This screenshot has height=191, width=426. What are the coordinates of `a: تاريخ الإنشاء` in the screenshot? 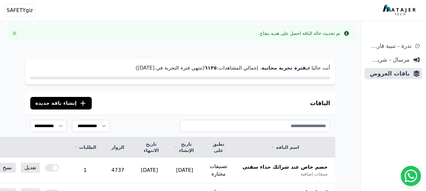 It's located at (184, 147).